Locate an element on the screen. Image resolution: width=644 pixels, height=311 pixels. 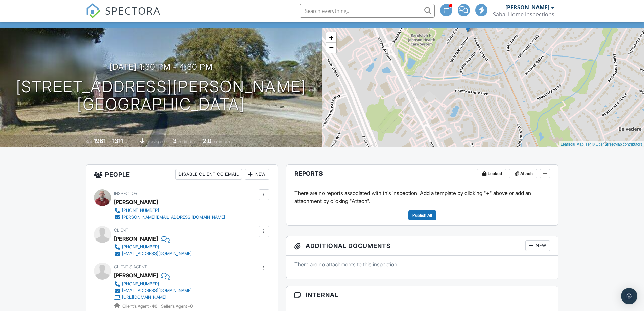
div: 1311 is located at coordinates (118, 141).